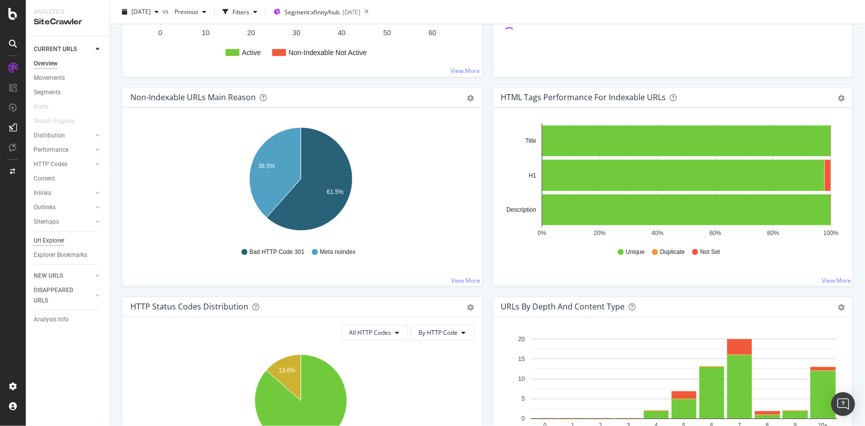  Describe the element at coordinates (45, 207) in the screenshot. I see `div: Outlinks` at that location.